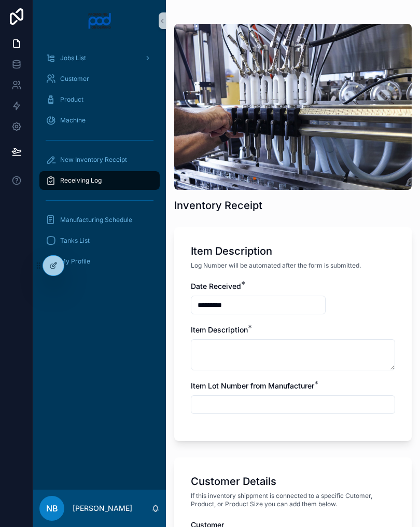 The width and height of the screenshot is (420, 527). What do you see at coordinates (100, 180) in the screenshot?
I see `a: Receiving Log` at bounding box center [100, 180].